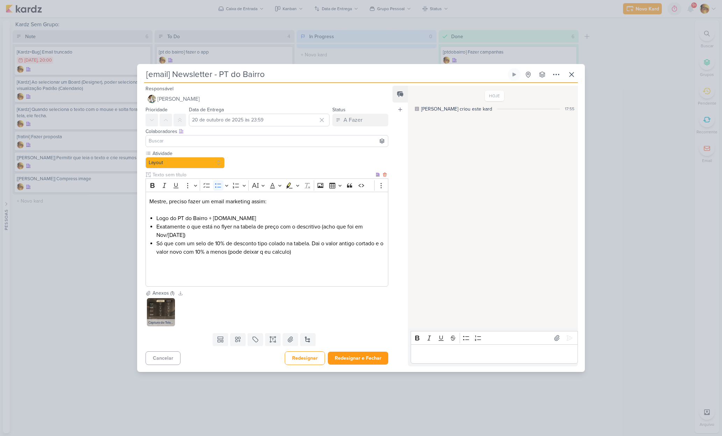  What do you see at coordinates (417, 109) in the screenshot?
I see `div: Este log é visível à todos no kard` at bounding box center [417, 109].